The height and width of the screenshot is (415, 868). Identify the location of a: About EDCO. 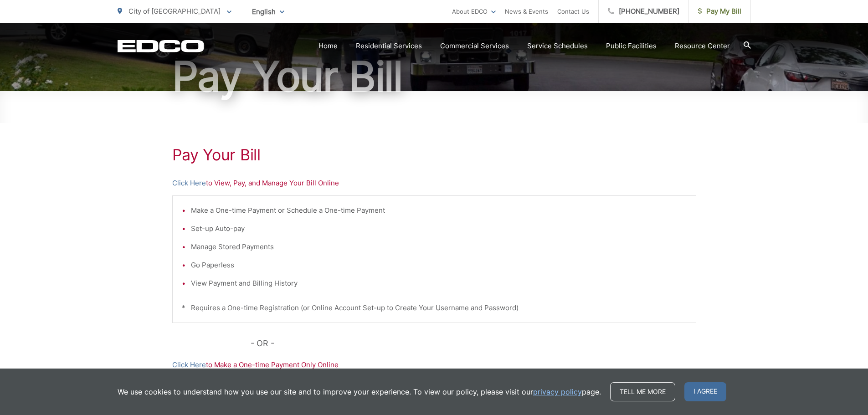
(474, 11).